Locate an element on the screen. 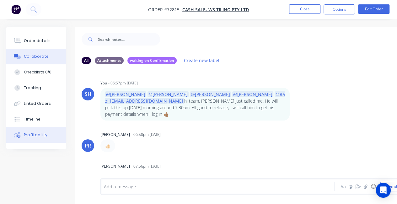 This screenshot has height=204, width=397. button: Collaborate is located at coordinates (36, 57).